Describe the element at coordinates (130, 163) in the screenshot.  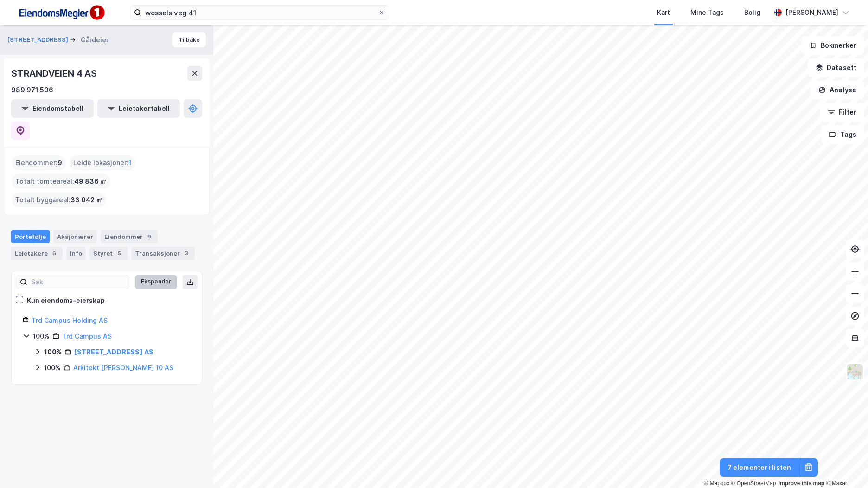
I see `span: 1` at that location.